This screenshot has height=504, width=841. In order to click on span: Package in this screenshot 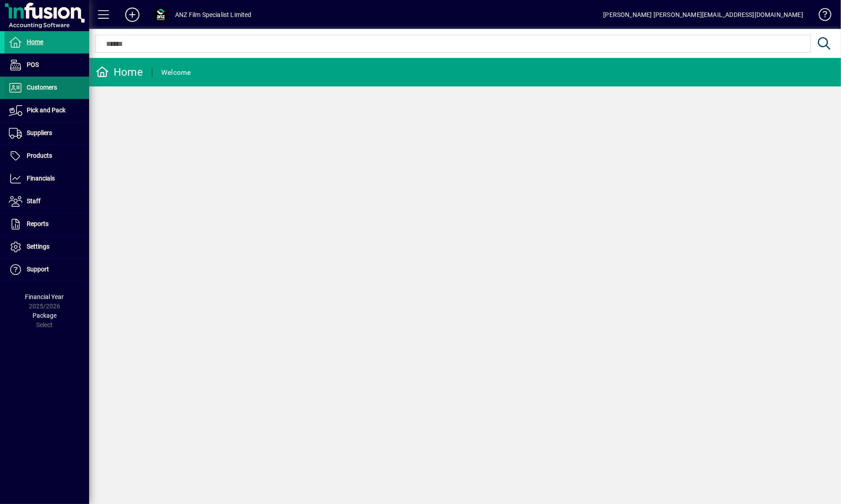, I will do `click(45, 316)`.